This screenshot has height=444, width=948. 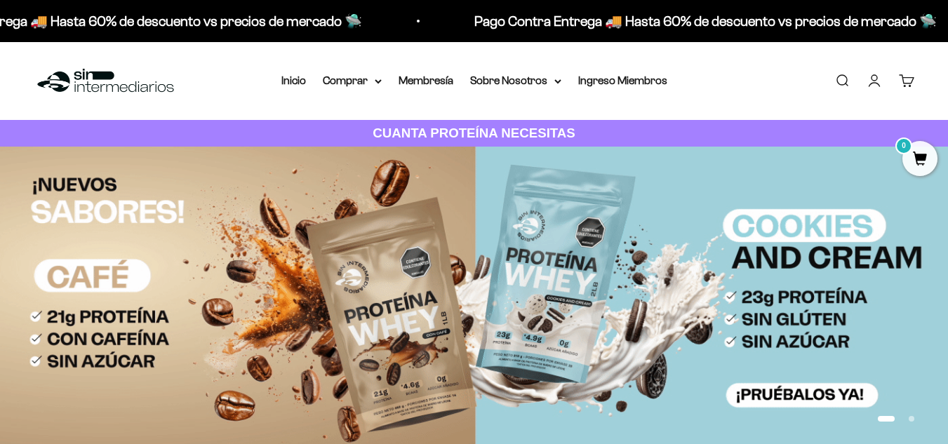 What do you see at coordinates (622, 80) in the screenshot?
I see `a: Ingreso Miembros` at bounding box center [622, 80].